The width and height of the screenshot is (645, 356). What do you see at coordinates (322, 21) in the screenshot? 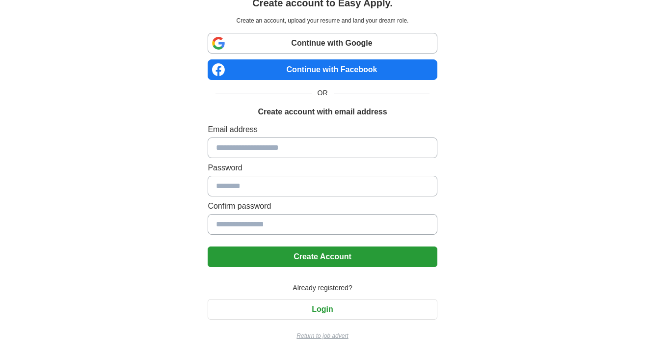
I see `p: Create an account, upload your resume and land your dream role.` at bounding box center [322, 21].